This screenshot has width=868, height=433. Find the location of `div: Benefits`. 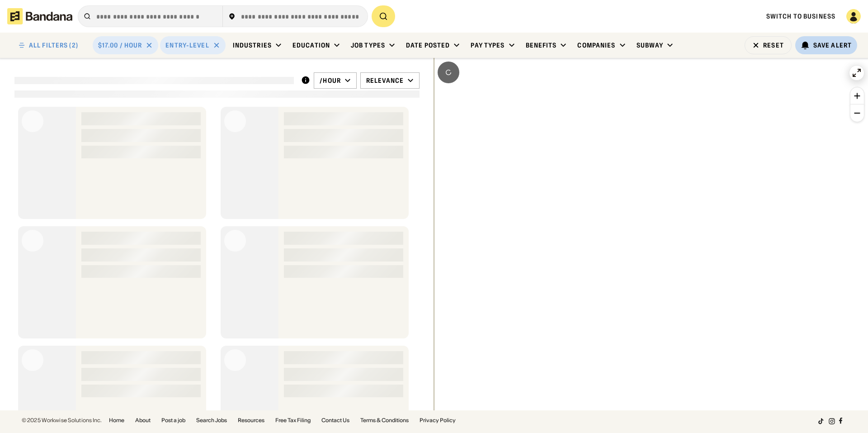

div: Benefits is located at coordinates (541, 45).